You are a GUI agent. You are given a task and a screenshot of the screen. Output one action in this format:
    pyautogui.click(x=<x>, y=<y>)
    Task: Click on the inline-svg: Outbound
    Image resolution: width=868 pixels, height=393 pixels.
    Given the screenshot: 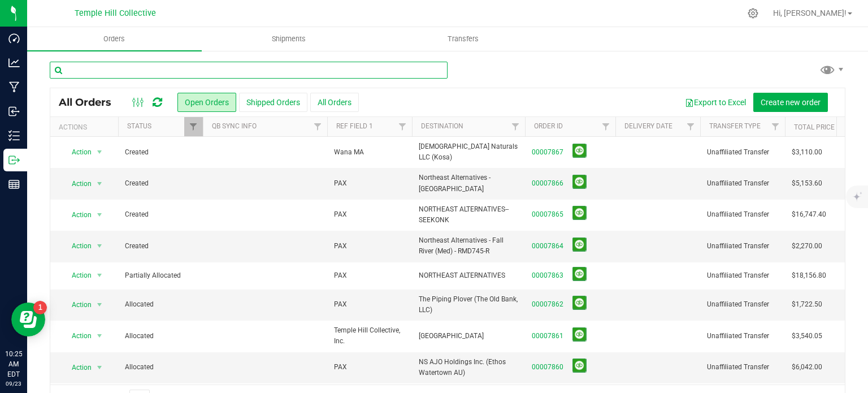 What is the action you would take?
    pyautogui.click(x=14, y=160)
    